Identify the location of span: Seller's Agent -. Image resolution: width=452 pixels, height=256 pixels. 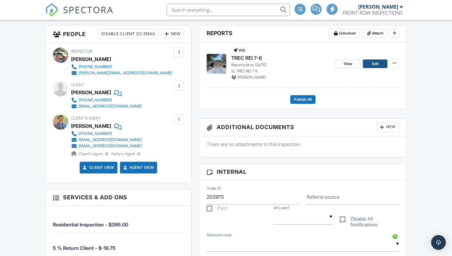
(126, 154).